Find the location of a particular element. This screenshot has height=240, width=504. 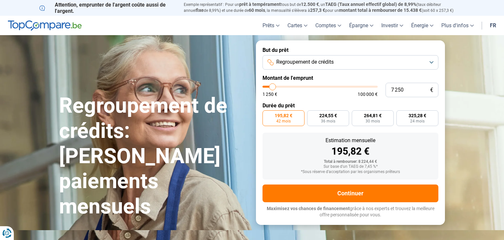

a: Investir is located at coordinates (392, 25).